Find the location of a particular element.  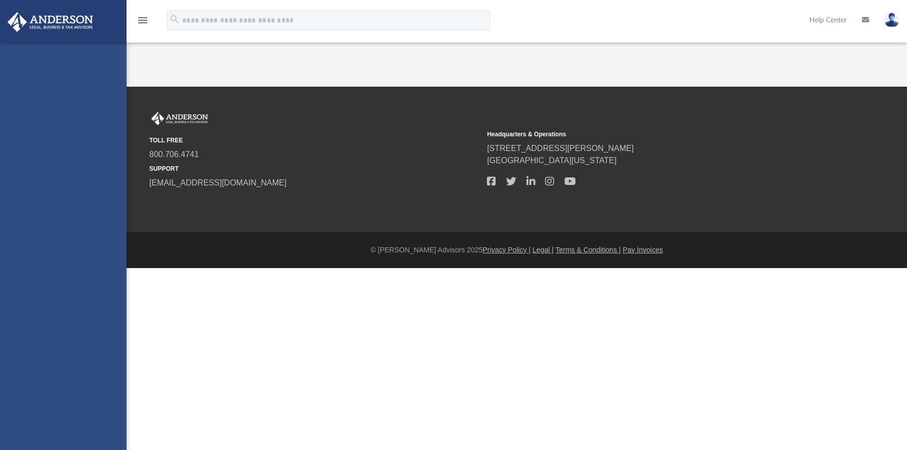

a: Pay Invoices is located at coordinates (642, 250).